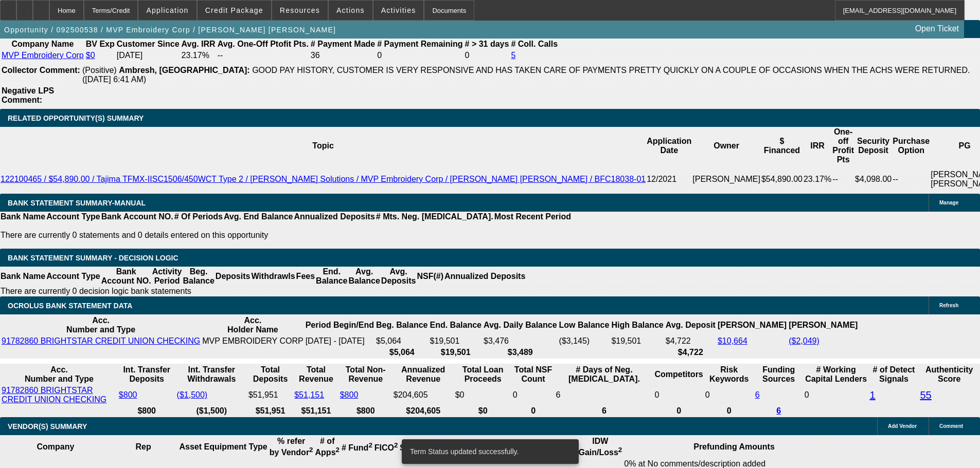 This screenshot has width=980, height=468. I want to click on td: $4,098.00, so click(873, 179).